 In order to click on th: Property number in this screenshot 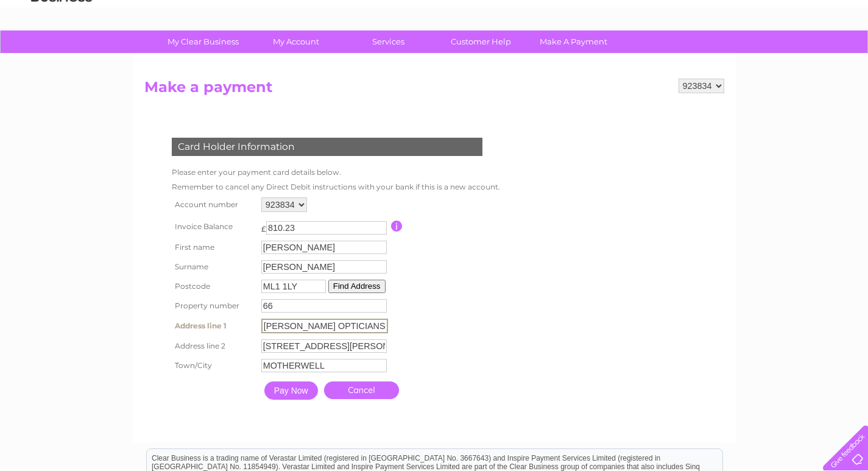, I will do `click(213, 306)`.